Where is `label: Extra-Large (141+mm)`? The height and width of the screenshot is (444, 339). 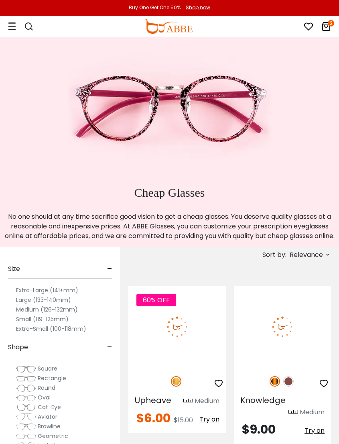 label: Extra-Large (141+mm) is located at coordinates (47, 290).